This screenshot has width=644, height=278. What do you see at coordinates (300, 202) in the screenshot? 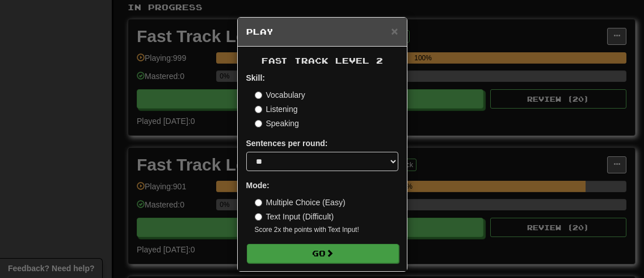
I see `label: Multiple Choice (Easy)` at bounding box center [300, 202].